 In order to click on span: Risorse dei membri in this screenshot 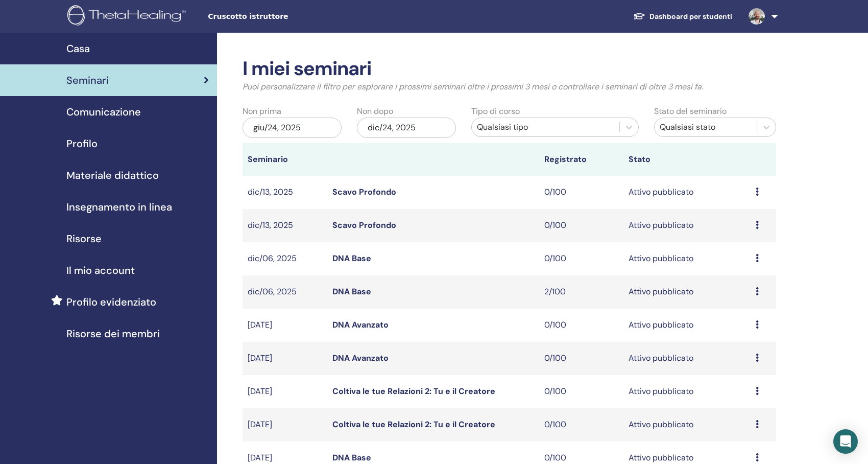, I will do `click(113, 333)`.